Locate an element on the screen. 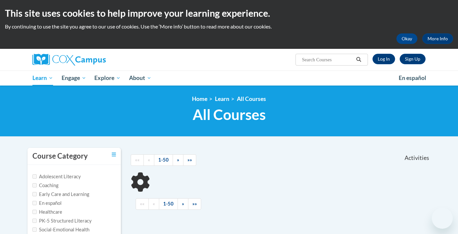 The height and width of the screenshot is (234, 458). div: Main menu is located at coordinates (229, 78).